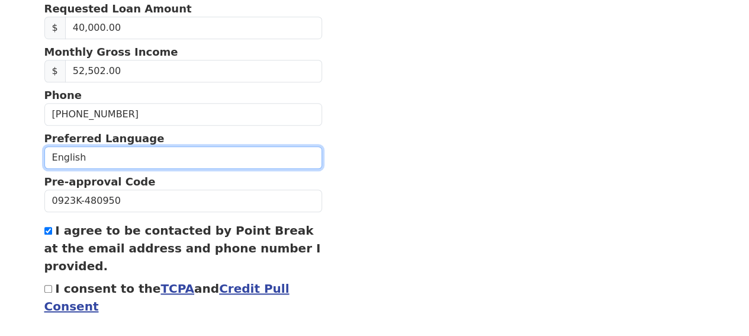  Describe the element at coordinates (184, 114) in the screenshot. I see `input: Phone` at that location.